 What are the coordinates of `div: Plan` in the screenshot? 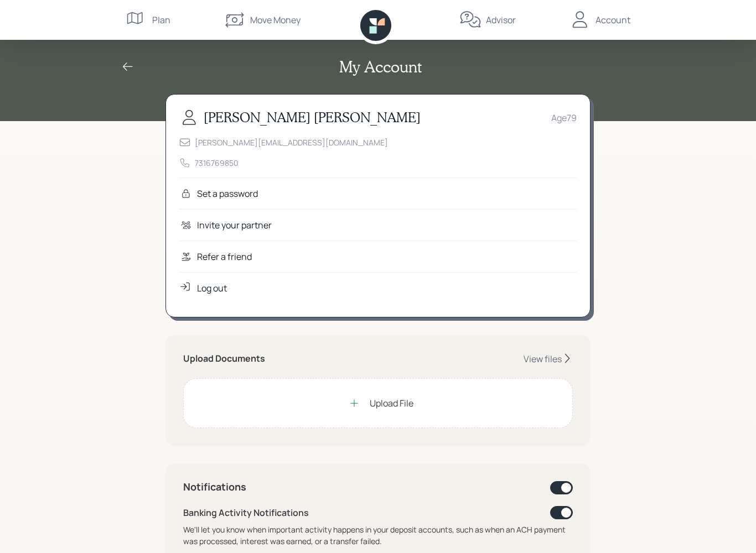 It's located at (161, 20).